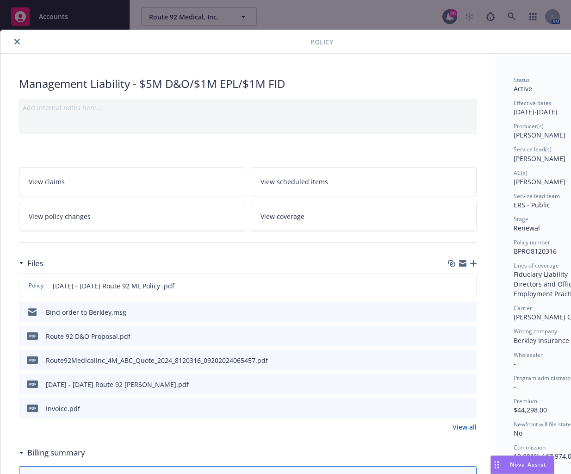 The image size is (571, 474). Describe the element at coordinates (528, 464) in the screenshot. I see `span: Nova Assist` at that location.